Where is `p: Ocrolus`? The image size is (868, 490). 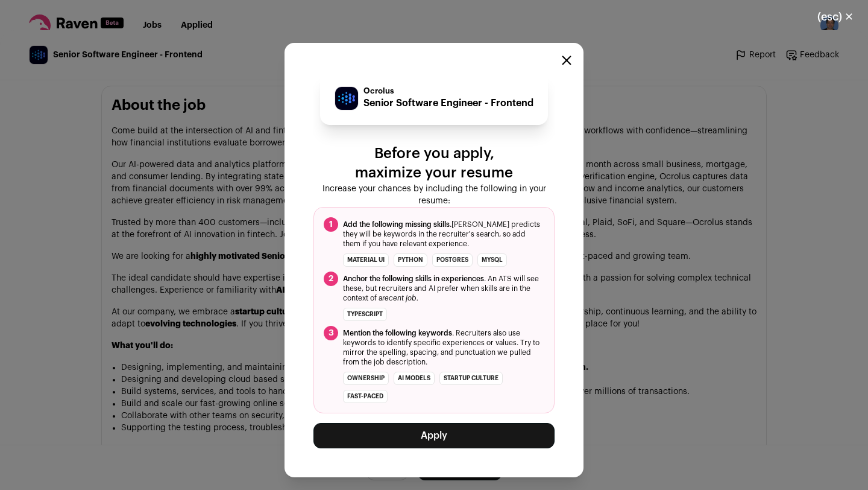
p: Ocrolus is located at coordinates (449, 91).